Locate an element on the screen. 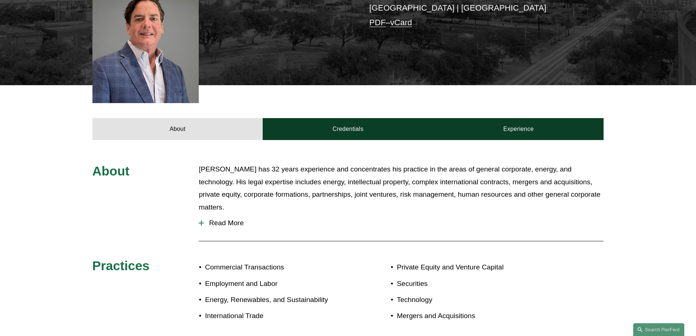 The image size is (696, 336). p: Employment and Labor is located at coordinates (276, 283).